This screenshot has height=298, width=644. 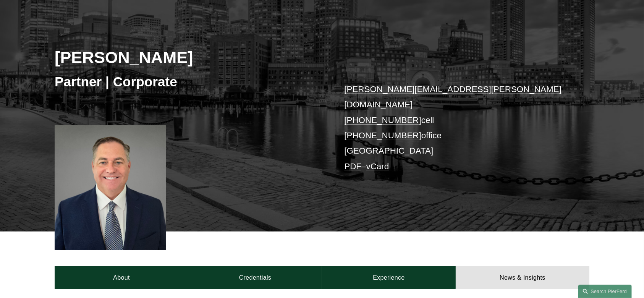 What do you see at coordinates (122, 278) in the screenshot?
I see `a: About` at bounding box center [122, 278].